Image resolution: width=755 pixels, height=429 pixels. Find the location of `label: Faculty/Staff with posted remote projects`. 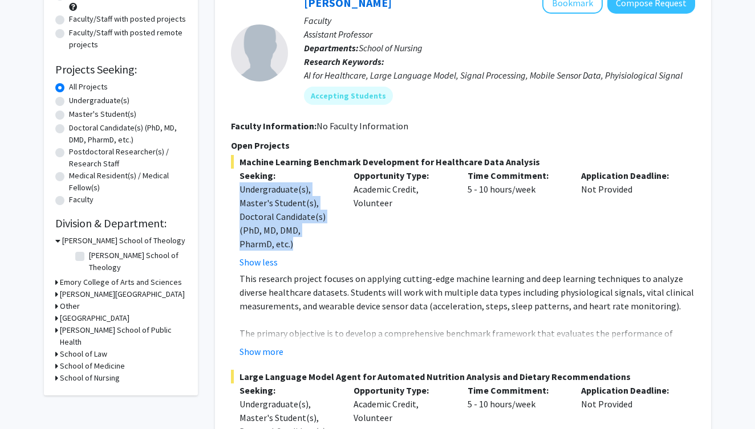

label: Faculty/Staff with posted remote projects is located at coordinates (128, 39).